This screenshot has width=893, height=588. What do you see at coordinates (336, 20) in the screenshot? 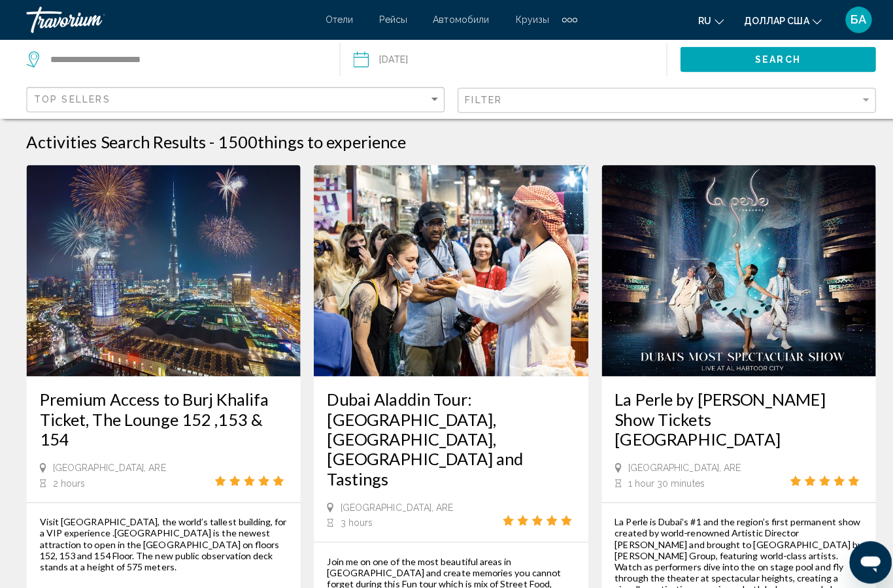
I see `a: Отели` at bounding box center [336, 20].